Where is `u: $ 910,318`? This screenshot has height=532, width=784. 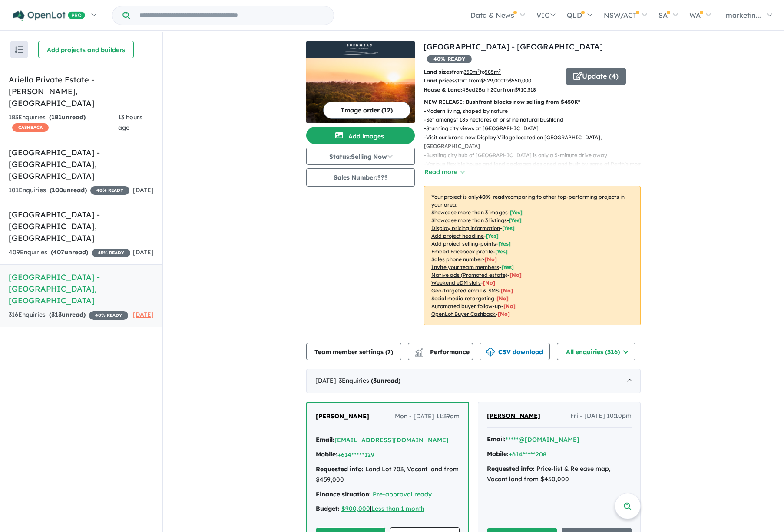
u: $ 910,318 is located at coordinates (525, 90).